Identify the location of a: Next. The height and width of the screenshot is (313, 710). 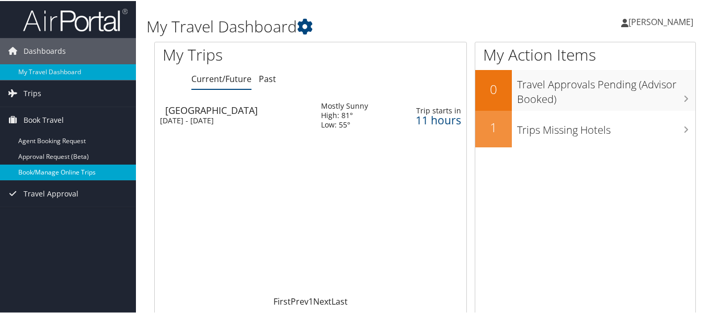
(322, 301).